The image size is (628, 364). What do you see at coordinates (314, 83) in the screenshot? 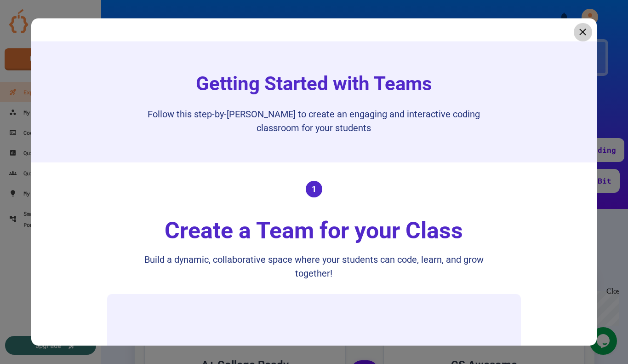
I see `h1: Getting Started with Teams` at bounding box center [314, 83].